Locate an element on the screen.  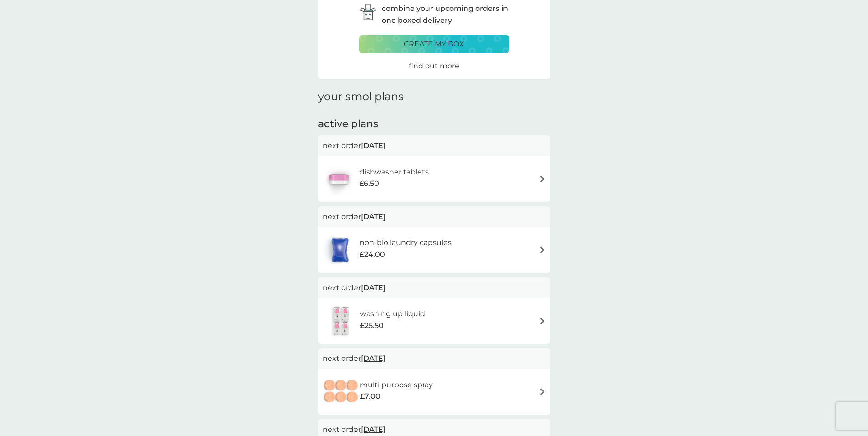
p: create my box is located at coordinates (434, 44).